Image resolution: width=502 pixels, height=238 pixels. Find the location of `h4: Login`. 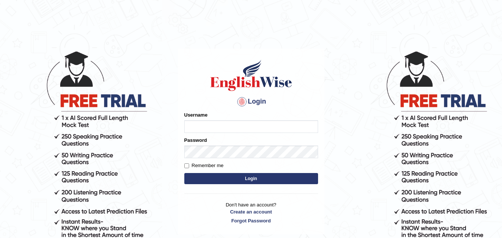

h4: Login is located at coordinates (251, 102).